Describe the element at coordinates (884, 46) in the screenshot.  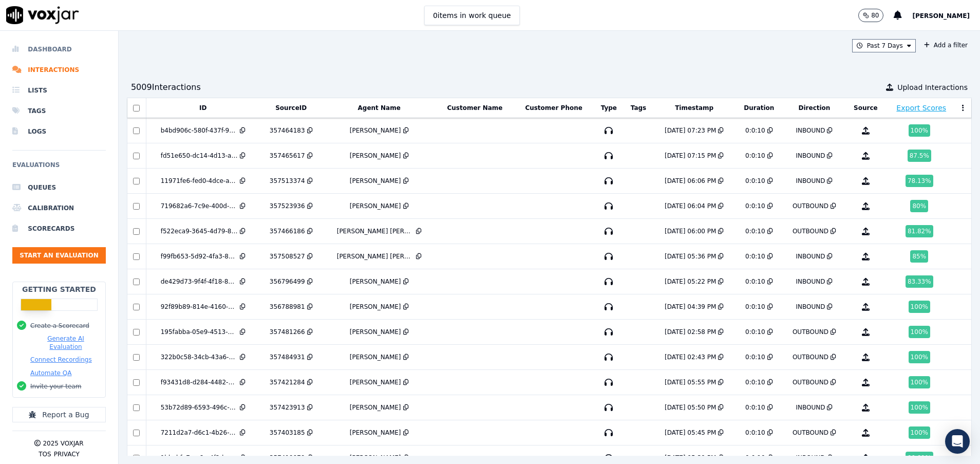
I see `button: Past 7 Days` at that location.